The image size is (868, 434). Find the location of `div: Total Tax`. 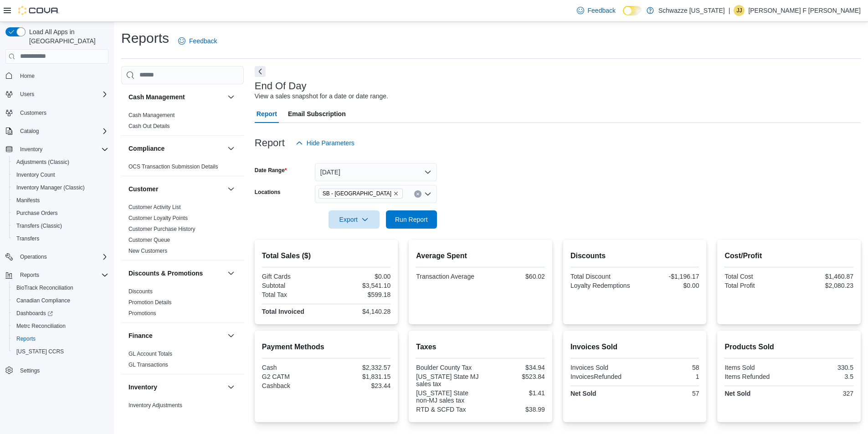

div: Total Tax is located at coordinates (293, 295).